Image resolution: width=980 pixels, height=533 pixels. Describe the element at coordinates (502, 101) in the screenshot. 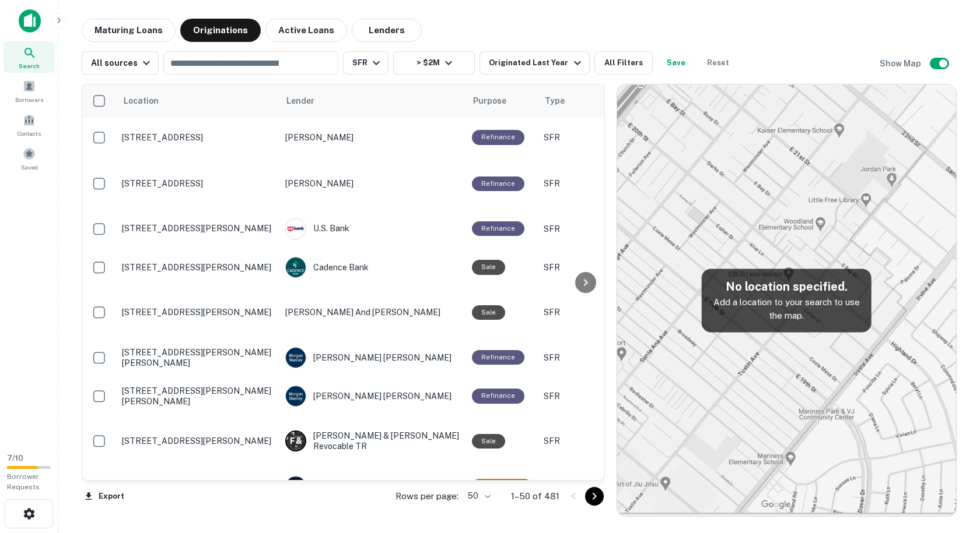

I see `th: Purpose` at that location.